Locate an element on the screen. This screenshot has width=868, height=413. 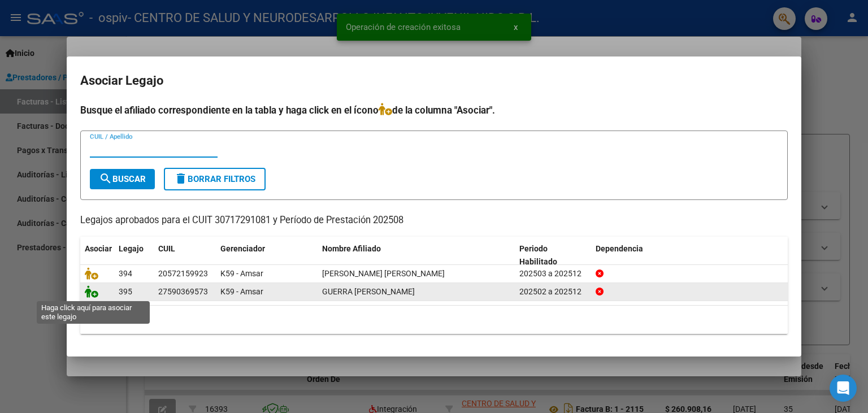
span: Gerenciador is located at coordinates (242, 248).